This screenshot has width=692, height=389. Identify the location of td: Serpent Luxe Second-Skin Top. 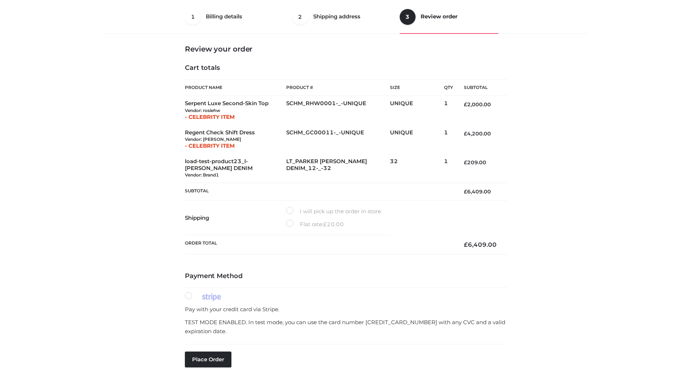
(235, 110).